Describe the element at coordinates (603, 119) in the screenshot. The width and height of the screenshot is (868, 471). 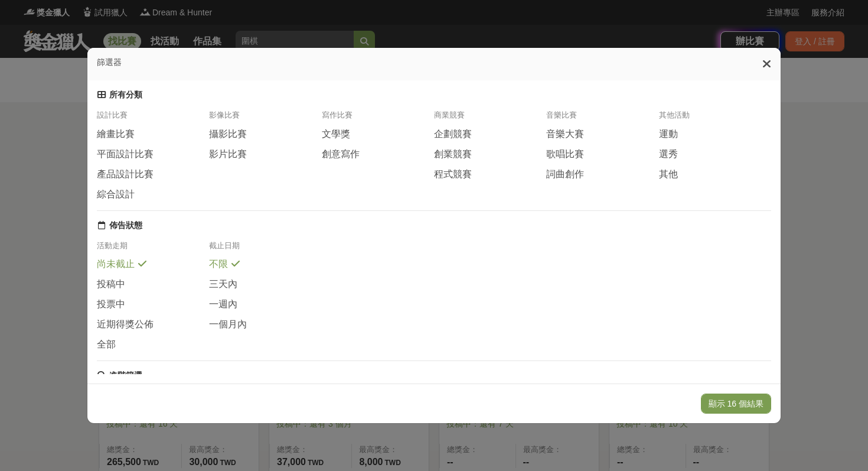
I see `div: 音樂比賽` at that location.